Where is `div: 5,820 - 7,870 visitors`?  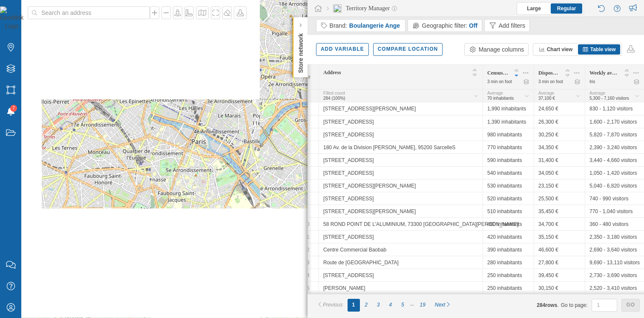 div: 5,820 - 7,870 visitors is located at coordinates (614, 134).